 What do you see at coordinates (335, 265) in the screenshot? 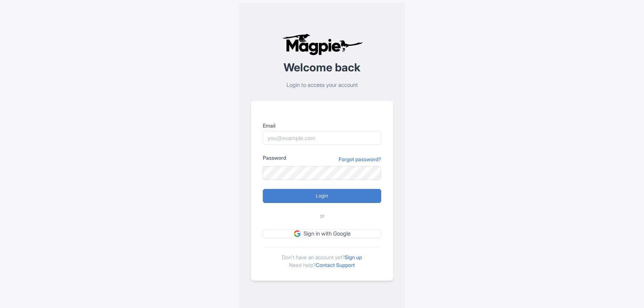
I see `a: Contact Support` at bounding box center [335, 265].